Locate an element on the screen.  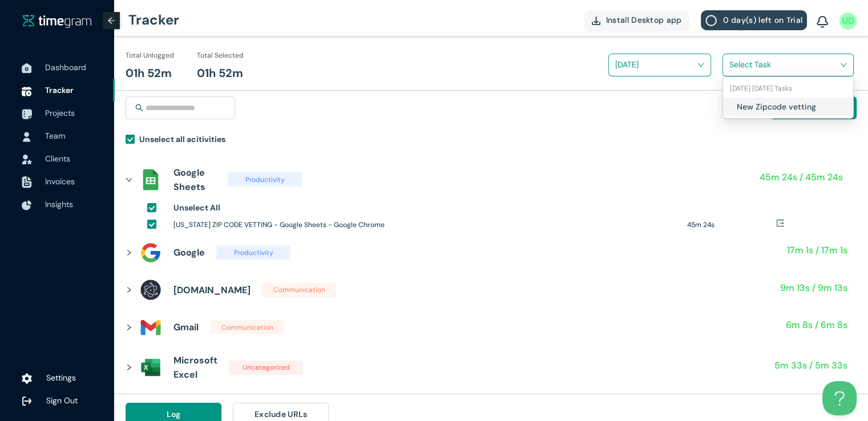
span: Insights is located at coordinates (59, 204).